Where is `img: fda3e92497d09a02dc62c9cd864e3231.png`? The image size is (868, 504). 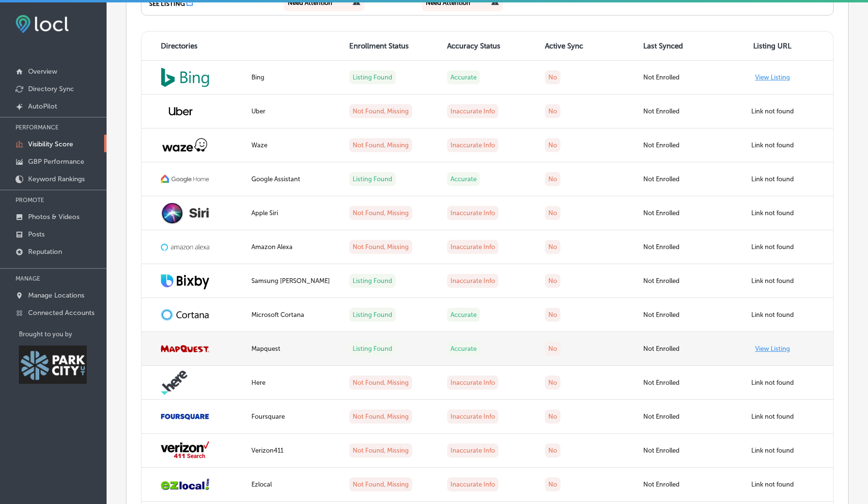
img: fda3e92497d09a02dc62c9cd864e3231.png is located at coordinates (42, 24).